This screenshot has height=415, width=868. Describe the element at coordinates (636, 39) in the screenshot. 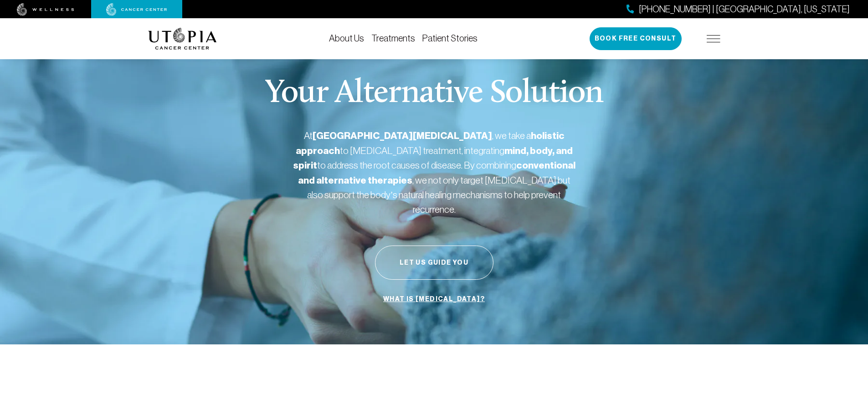

I see `button: Book Free Consult` at that location.